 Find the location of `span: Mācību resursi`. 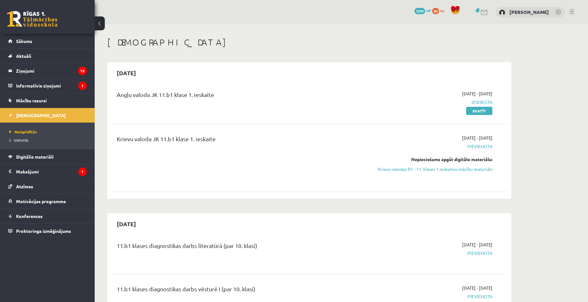

span: Mācību resursi is located at coordinates (31, 100).